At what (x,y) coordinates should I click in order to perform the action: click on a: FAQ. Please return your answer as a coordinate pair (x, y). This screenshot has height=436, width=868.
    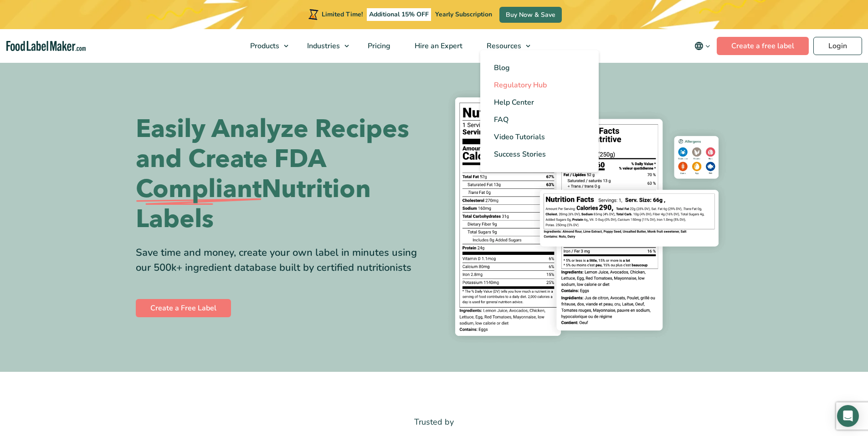
    Looking at the image, I should click on (539, 120).